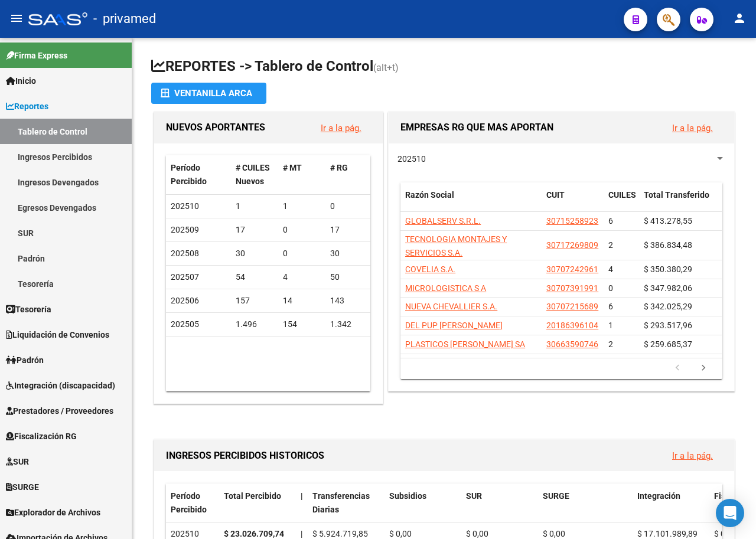  What do you see at coordinates (58, 335) in the screenshot?
I see `span: Liquidación de Convenios` at bounding box center [58, 335].